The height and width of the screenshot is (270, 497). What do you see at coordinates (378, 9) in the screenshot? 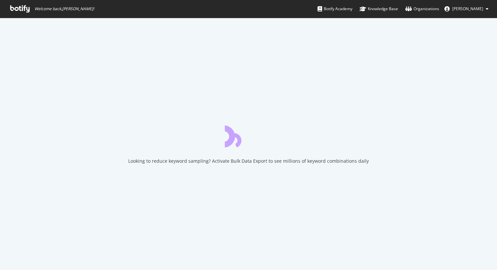
I see `div: Knowledge Base` at bounding box center [378, 9].